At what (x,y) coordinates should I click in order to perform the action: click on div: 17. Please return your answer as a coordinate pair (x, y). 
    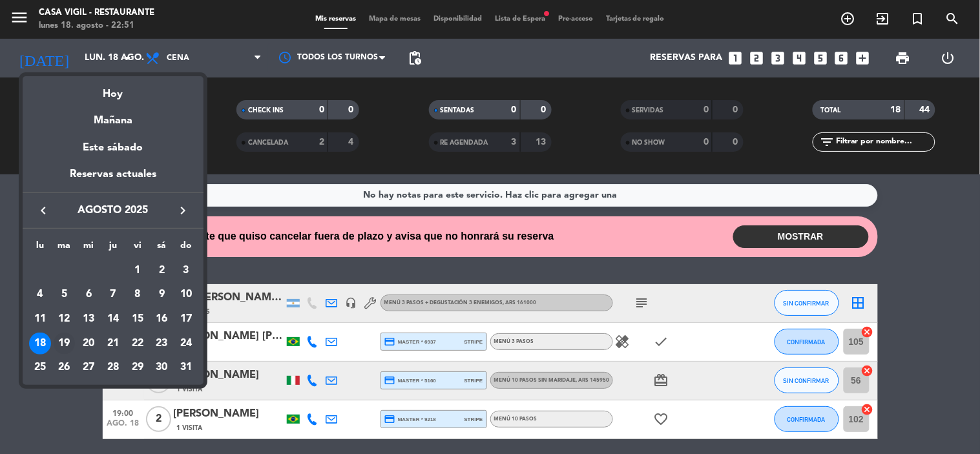
    Looking at the image, I should click on (186, 320).